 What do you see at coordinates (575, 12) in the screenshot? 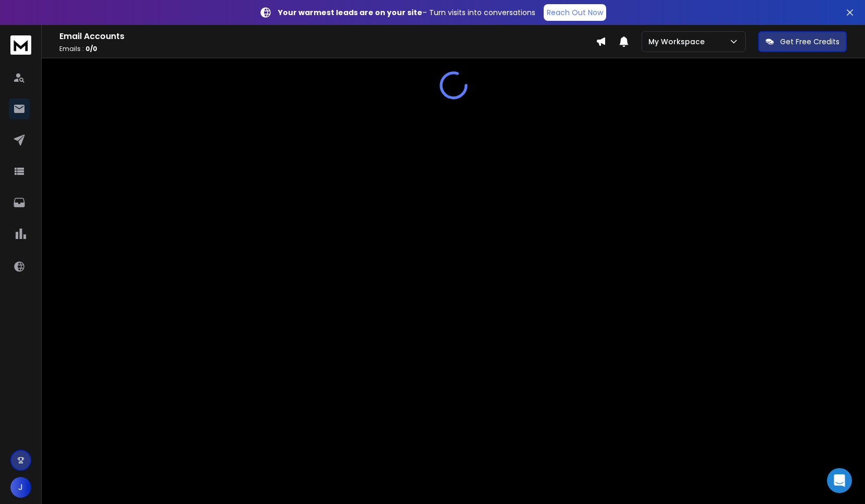
I see `a: Reach Out Now` at bounding box center [575, 12].